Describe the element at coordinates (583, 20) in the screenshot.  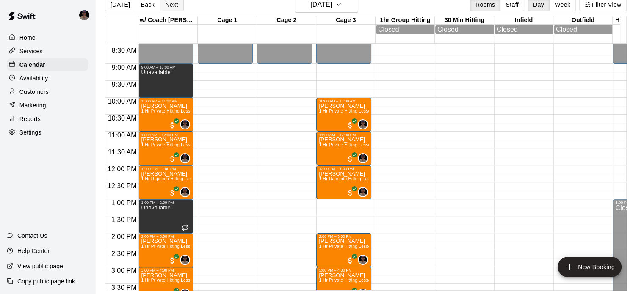
I see `div: Outfield` at that location.